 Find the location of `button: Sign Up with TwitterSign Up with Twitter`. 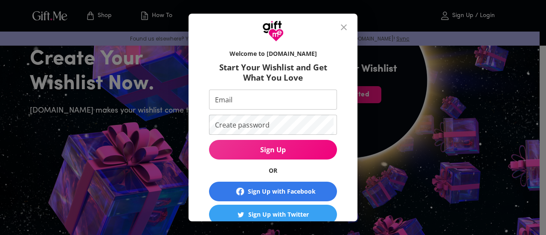

button: Sign Up with TwitterSign Up with Twitter is located at coordinates (273, 215).